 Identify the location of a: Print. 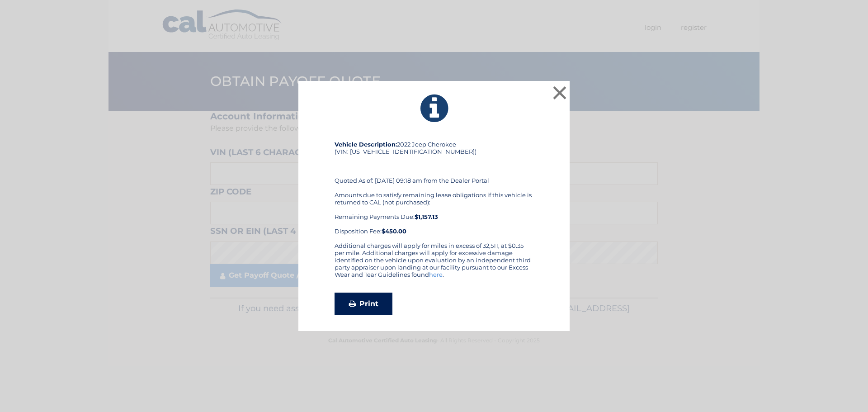
(363, 304).